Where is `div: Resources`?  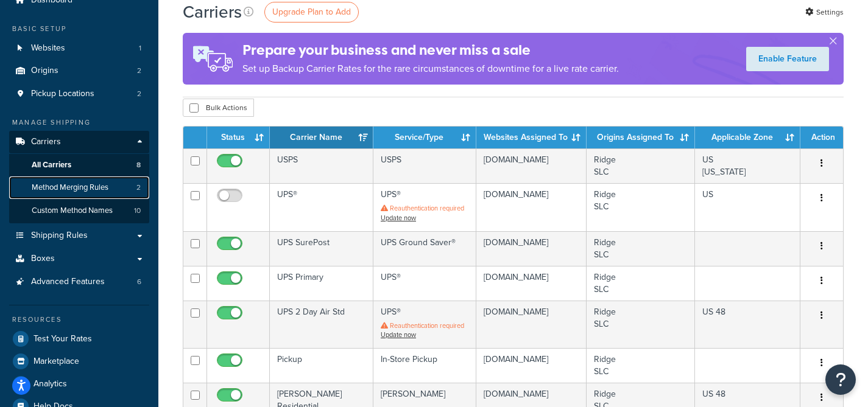
div: Resources is located at coordinates (79, 320).